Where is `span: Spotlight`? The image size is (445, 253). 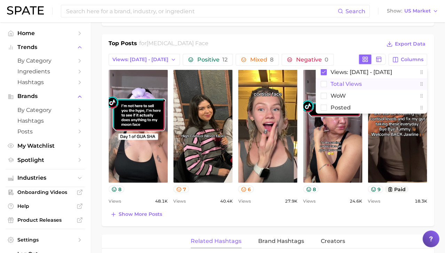 span: Spotlight is located at coordinates (45, 160).